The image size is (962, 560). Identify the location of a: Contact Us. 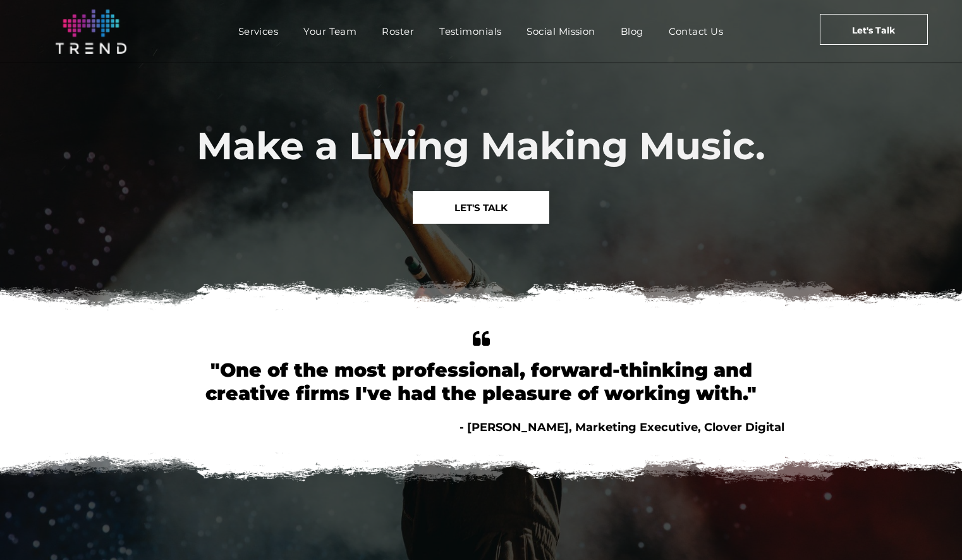
(696, 31).